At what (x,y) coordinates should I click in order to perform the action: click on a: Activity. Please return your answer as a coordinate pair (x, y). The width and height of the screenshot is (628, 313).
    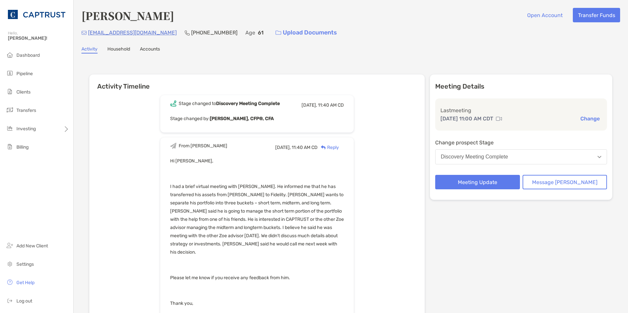
    Looking at the image, I should click on (89, 50).